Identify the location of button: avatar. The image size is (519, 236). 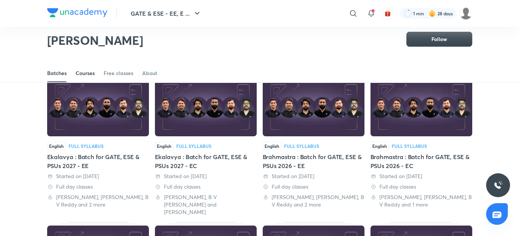
(388, 13).